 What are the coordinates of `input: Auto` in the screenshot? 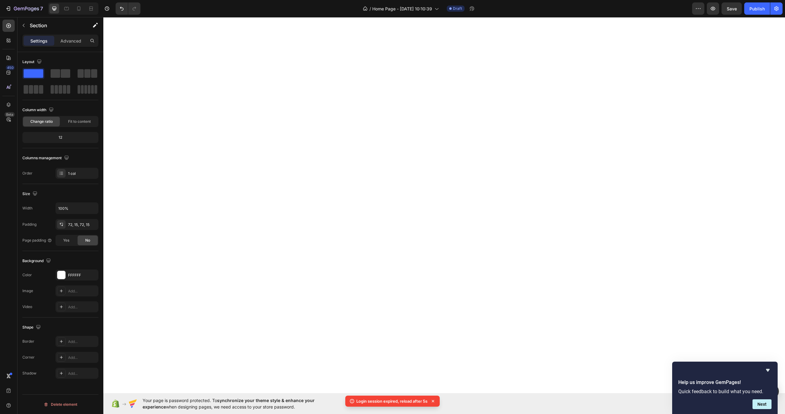 It's located at (77, 208).